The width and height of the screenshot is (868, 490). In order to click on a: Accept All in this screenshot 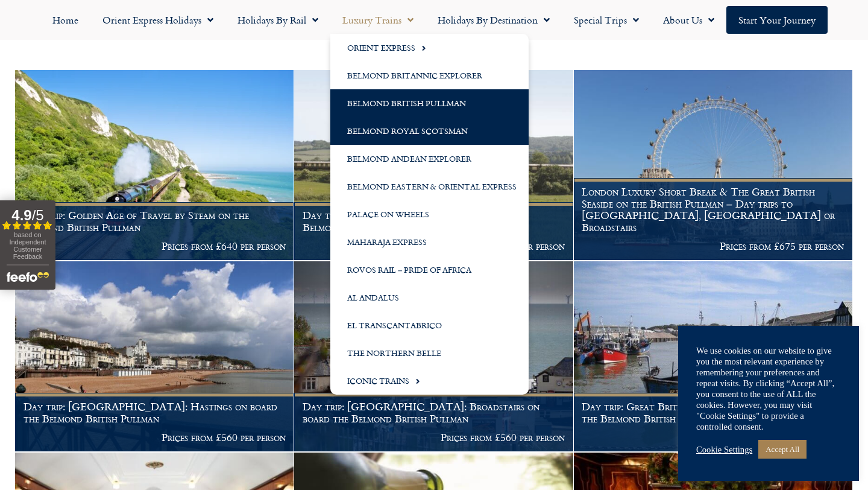, I will do `click(783, 449)`.